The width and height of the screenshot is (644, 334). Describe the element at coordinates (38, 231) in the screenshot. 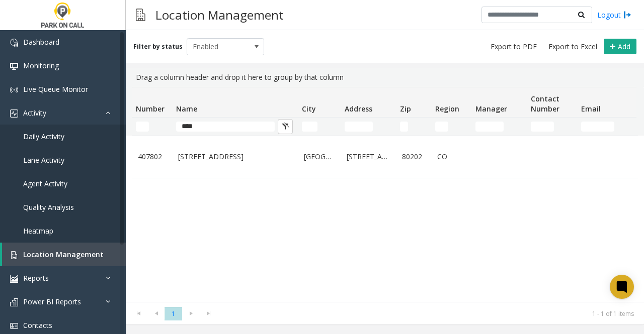

I see `span: Heatmap` at that location.